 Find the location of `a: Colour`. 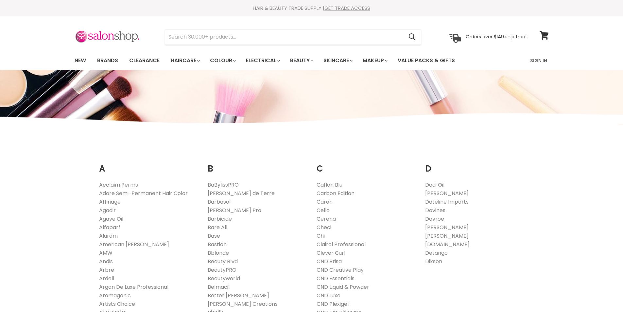

a: Colour is located at coordinates (222, 61).